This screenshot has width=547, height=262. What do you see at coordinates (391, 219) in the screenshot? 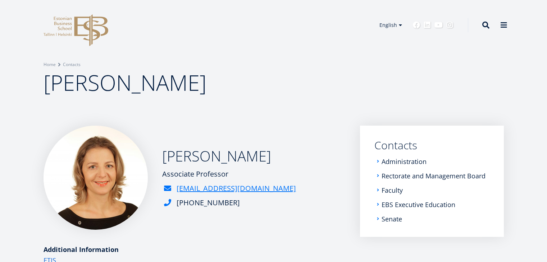
I see `a: Senate` at bounding box center [391, 219].